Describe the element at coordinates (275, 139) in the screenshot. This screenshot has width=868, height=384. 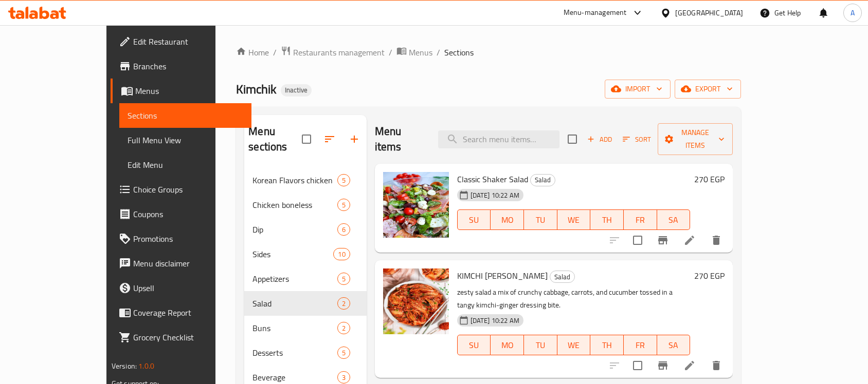
I see `h2: Menu sections` at that location.